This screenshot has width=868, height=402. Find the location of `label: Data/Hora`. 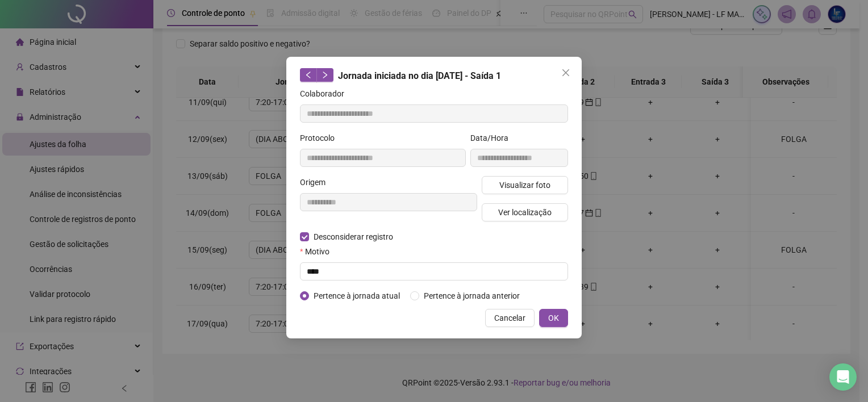

label: Data/Hora is located at coordinates (493, 138).